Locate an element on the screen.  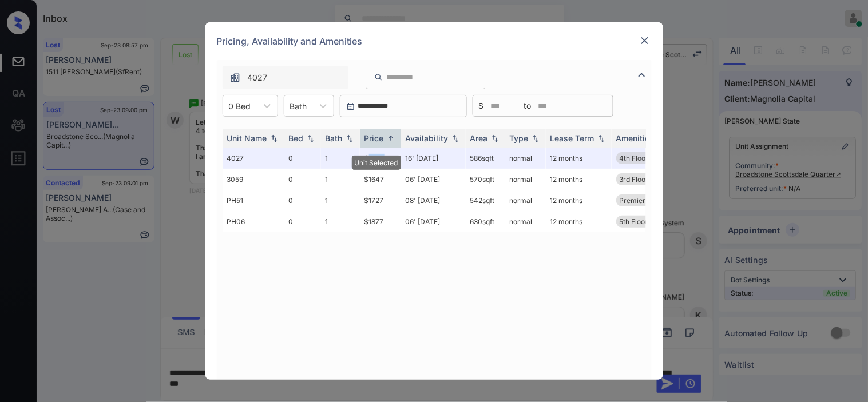
span: 4027 is located at coordinates (258, 78).